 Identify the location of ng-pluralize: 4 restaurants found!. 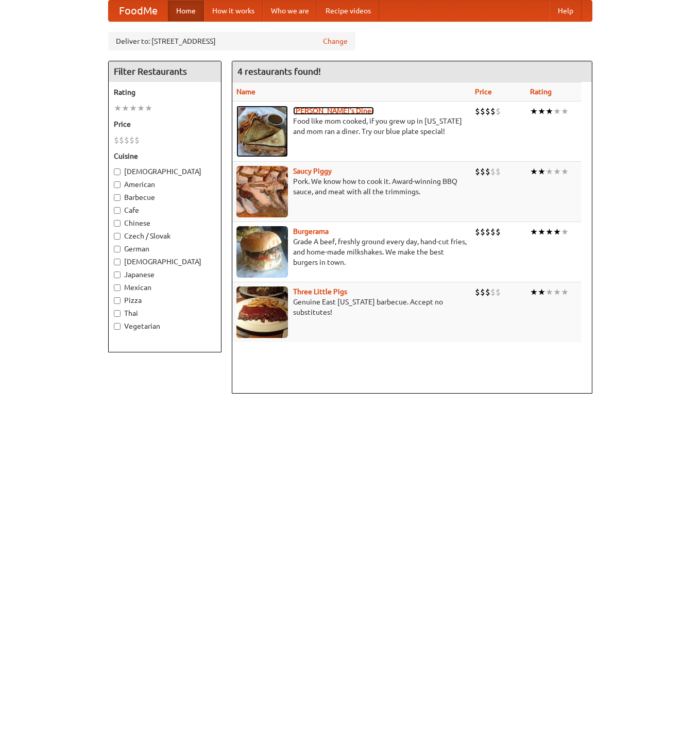
(279, 71).